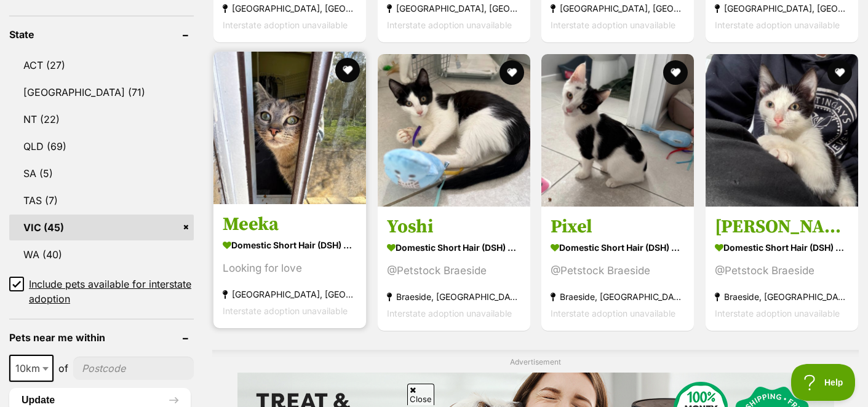 Image resolution: width=868 pixels, height=407 pixels. Describe the element at coordinates (290, 128) in the screenshot. I see `img: Meeka - Domestic Short Hair (DSH) Cat` at that location.